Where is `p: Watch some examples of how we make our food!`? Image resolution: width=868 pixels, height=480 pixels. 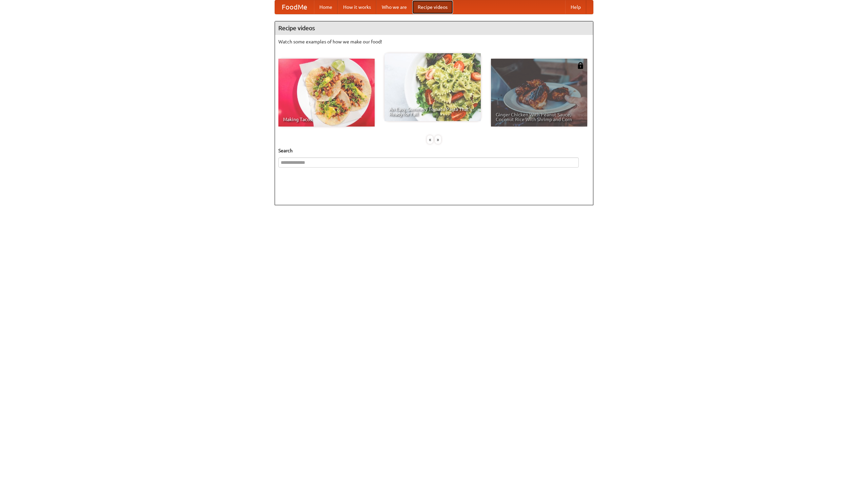 p: Watch some examples of how we make our food! is located at coordinates (434, 42).